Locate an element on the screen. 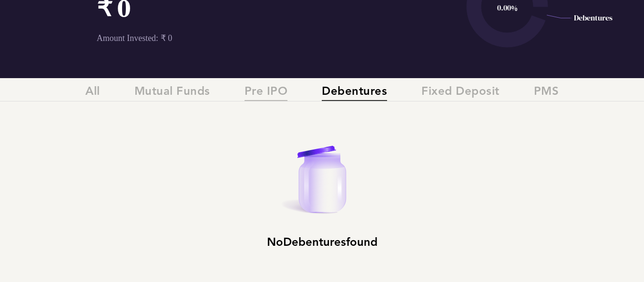  span: PMS is located at coordinates (546, 93).